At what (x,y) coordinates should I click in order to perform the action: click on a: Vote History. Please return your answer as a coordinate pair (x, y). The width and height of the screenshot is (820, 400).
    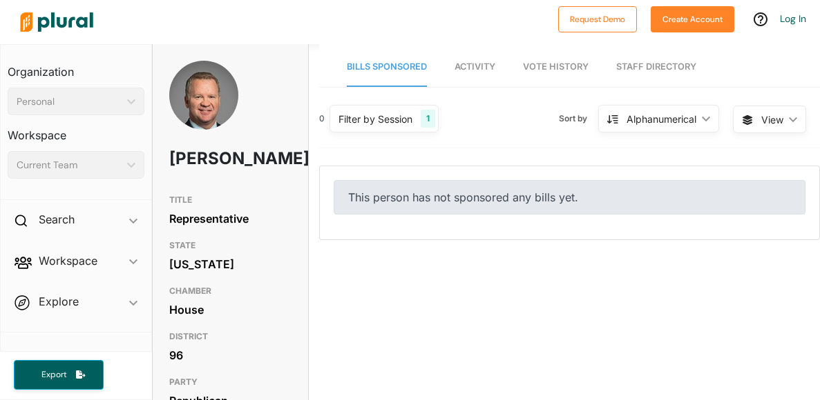
    Looking at the image, I should click on (555, 67).